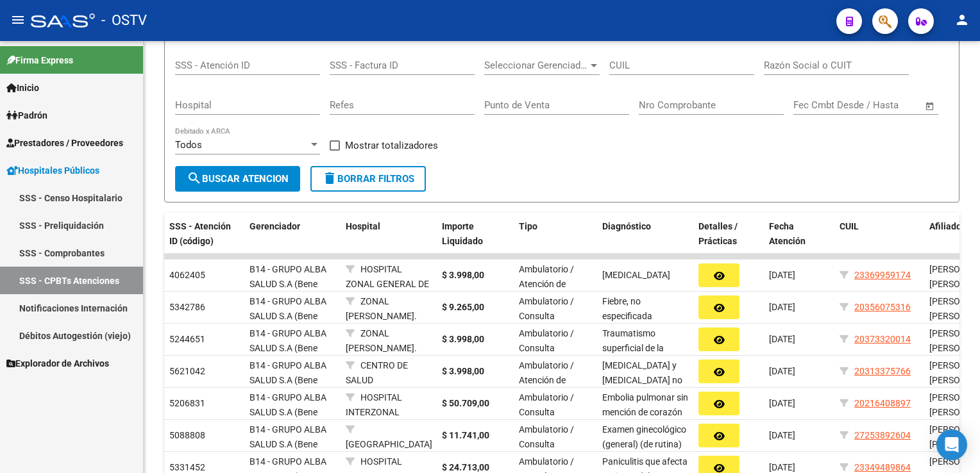  I want to click on span: CUIL, so click(850, 226).